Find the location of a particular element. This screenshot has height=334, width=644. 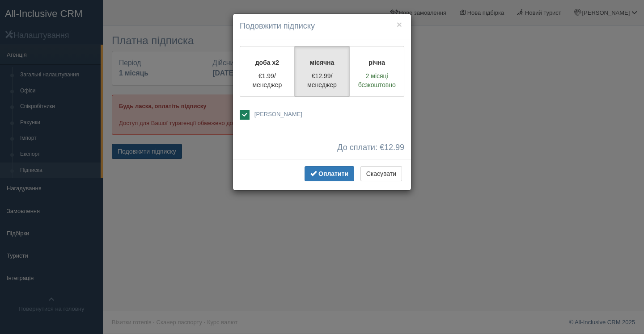

button: Оплатити is located at coordinates (329, 174).